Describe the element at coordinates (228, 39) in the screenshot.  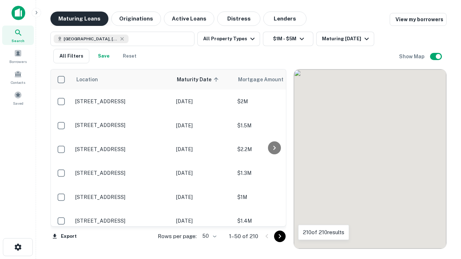
I see `button: All Property Types` at that location.